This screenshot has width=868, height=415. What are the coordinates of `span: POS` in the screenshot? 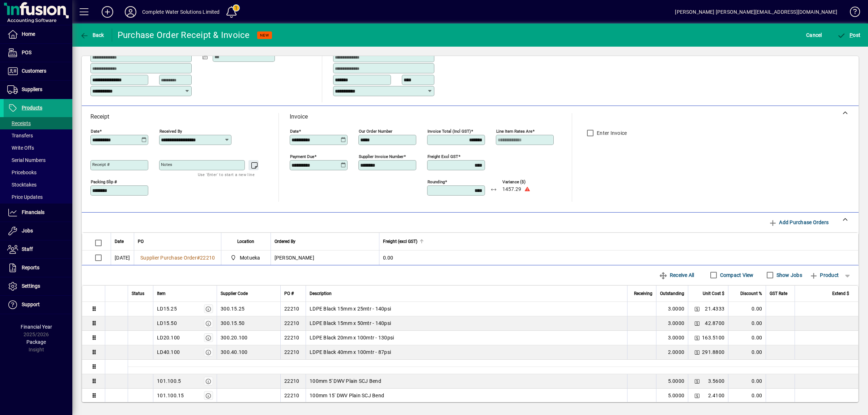 It's located at (26, 52).